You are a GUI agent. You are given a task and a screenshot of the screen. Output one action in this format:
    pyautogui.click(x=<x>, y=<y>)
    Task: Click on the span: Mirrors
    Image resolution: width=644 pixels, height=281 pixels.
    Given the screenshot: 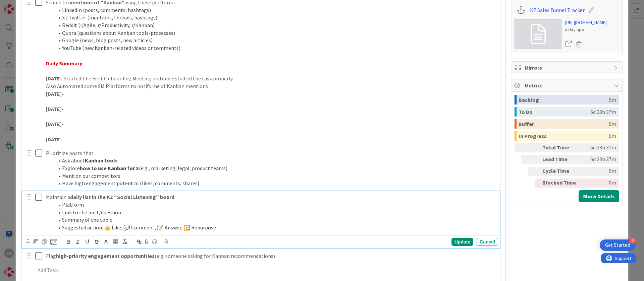 What is the action you would take?
    pyautogui.click(x=568, y=68)
    